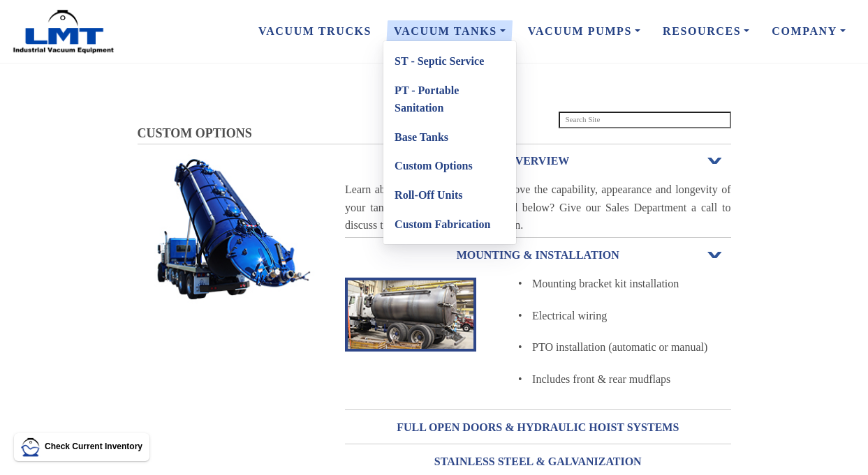  What do you see at coordinates (450, 195) in the screenshot?
I see `a: Roll-Off Units` at bounding box center [450, 195].